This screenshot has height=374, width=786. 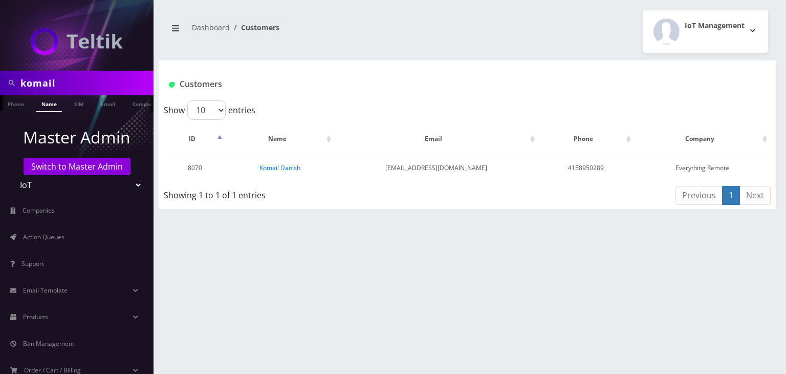 What do you see at coordinates (586, 167) in the screenshot?
I see `td: 4158950289` at bounding box center [586, 167].